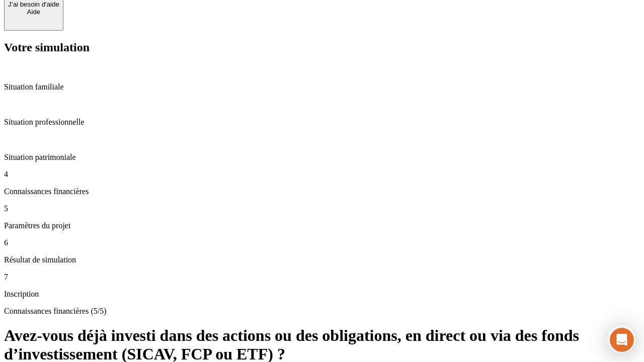 The image size is (644, 362). Describe the element at coordinates (33, 4) in the screenshot. I see `div: J’ai besoin d'aide` at that location.